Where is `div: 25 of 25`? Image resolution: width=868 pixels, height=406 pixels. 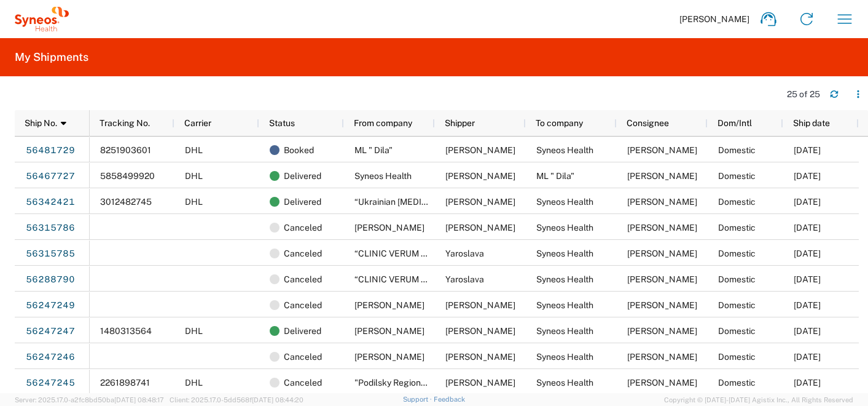 div: 25 of 25 is located at coordinates (804, 94).